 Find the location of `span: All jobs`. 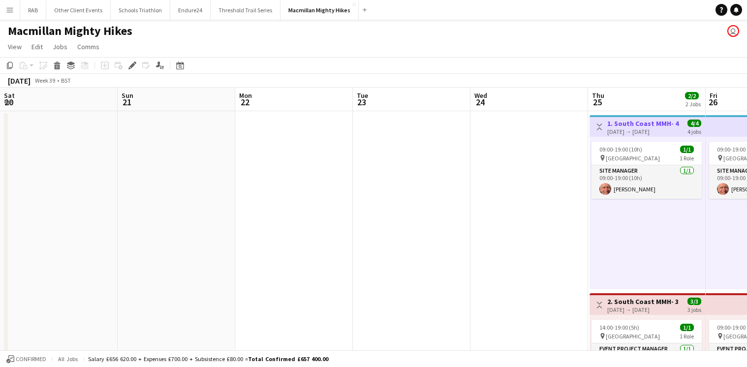

span: All jobs is located at coordinates (68, 359).